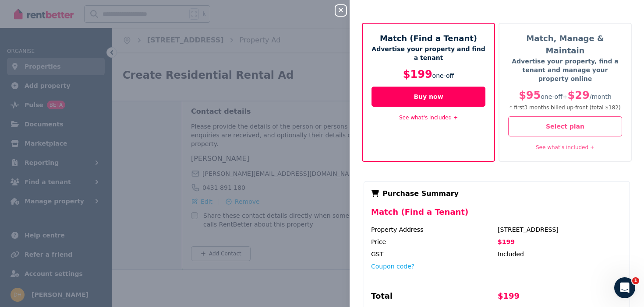 Image resolution: width=644 pixels, height=307 pixels. What do you see at coordinates (393, 267) in the screenshot?
I see `button: Coupon code?` at bounding box center [393, 267].